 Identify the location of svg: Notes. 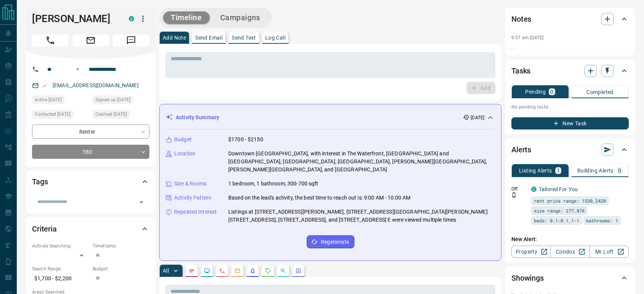
(192, 271).